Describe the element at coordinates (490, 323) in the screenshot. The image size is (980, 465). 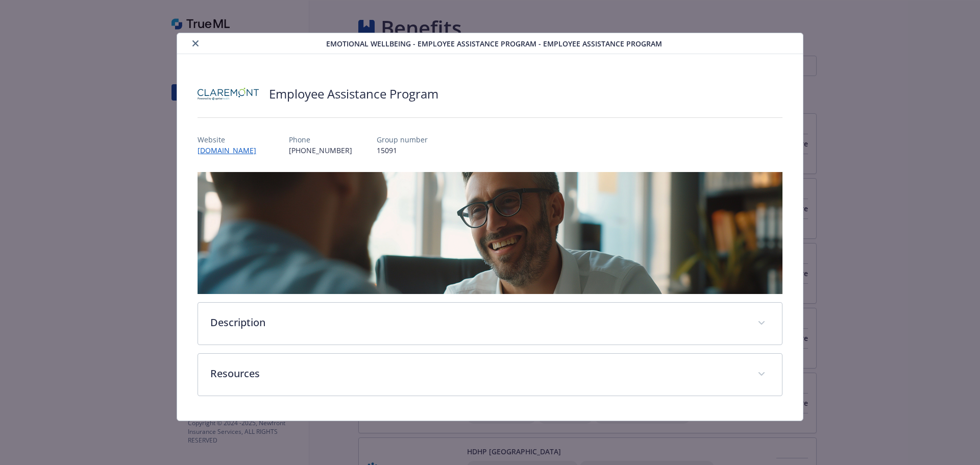
I see `div: Description` at that location.